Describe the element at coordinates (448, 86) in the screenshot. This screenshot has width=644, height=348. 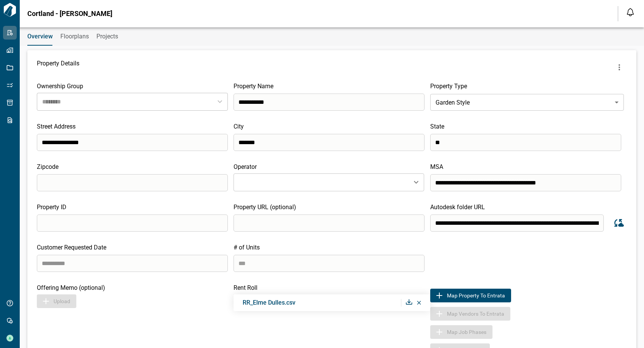
I see `span: Property Type` at that location.